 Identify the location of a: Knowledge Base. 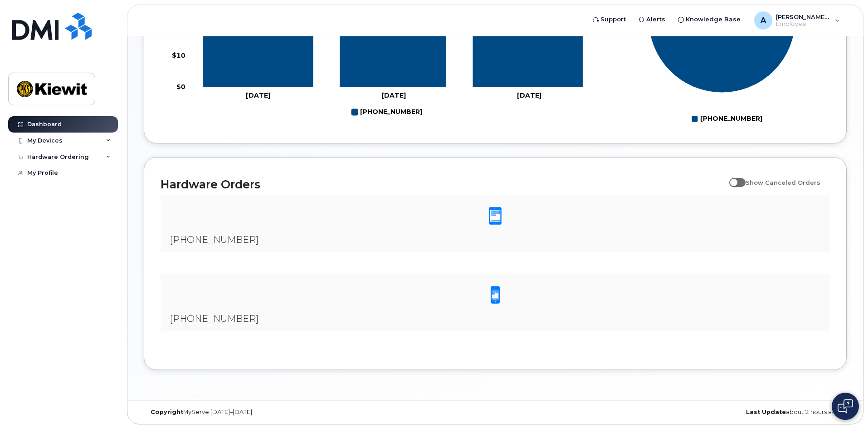
(709, 19).